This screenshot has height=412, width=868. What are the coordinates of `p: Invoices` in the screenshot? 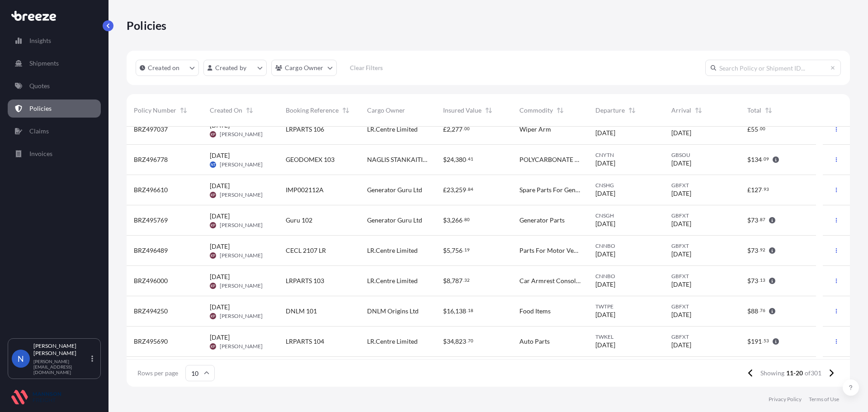 It's located at (41, 153).